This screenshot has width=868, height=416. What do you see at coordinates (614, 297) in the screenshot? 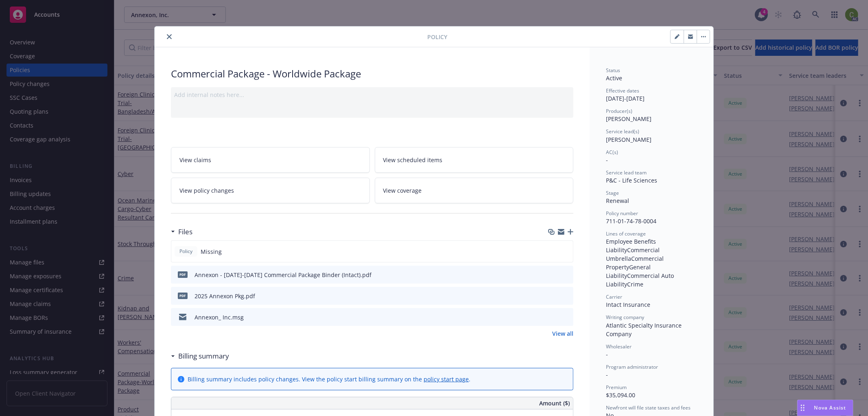
I see `span: Carrier` at bounding box center [614, 297].